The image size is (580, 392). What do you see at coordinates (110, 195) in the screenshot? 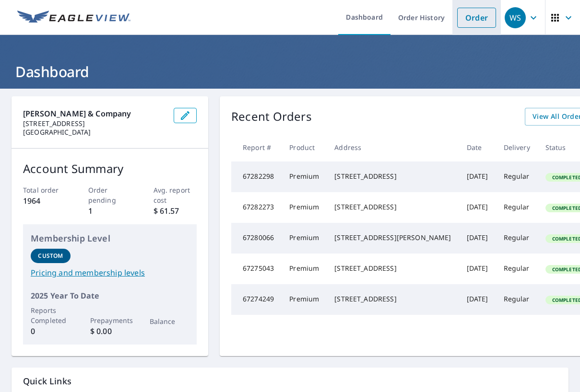
I see `p: Order pending` at bounding box center [110, 195].